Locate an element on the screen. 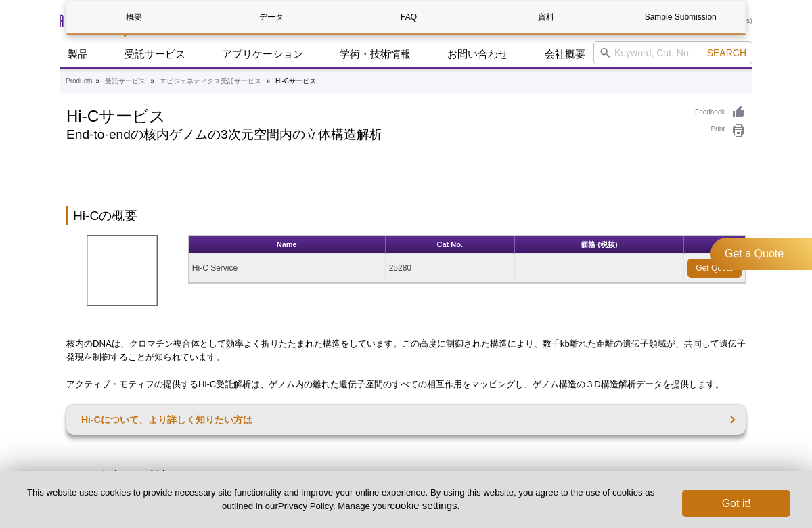 The width and height of the screenshot is (812, 528). a: 製品 is located at coordinates (78, 54).